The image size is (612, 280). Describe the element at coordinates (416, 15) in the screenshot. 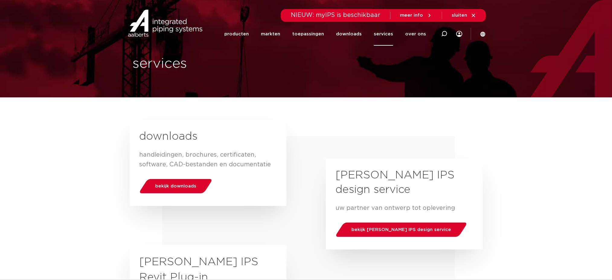

I see `a: meer info` at that location.